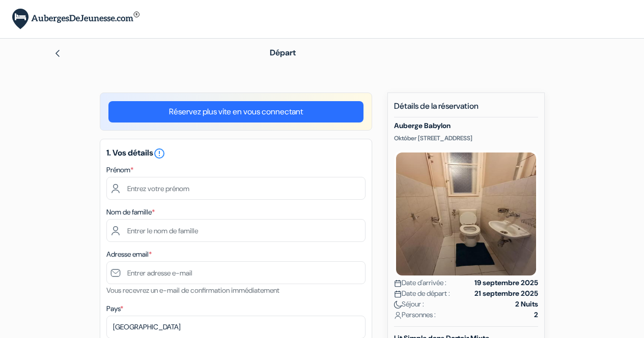  Describe the element at coordinates (506, 283) in the screenshot. I see `strong: 19 septembre 2025` at that location.